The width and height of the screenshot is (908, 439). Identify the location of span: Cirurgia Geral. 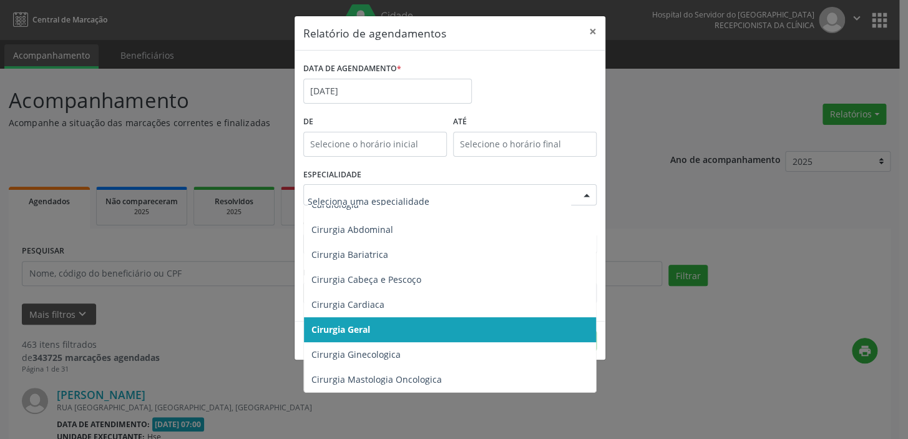
(341, 329).